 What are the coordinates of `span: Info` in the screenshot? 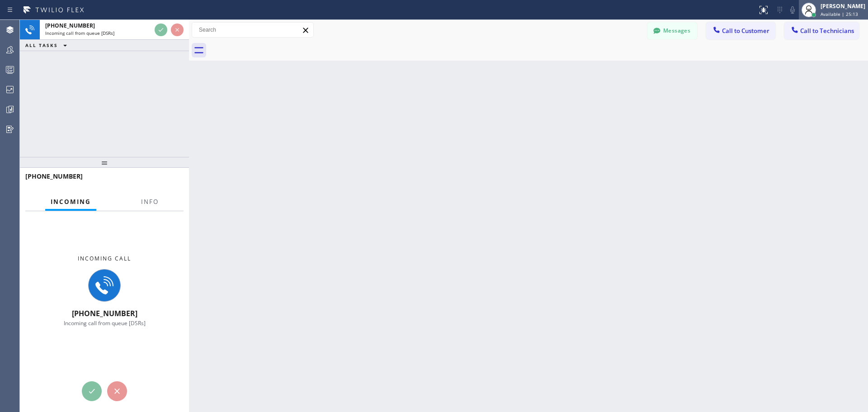 It's located at (150, 202).